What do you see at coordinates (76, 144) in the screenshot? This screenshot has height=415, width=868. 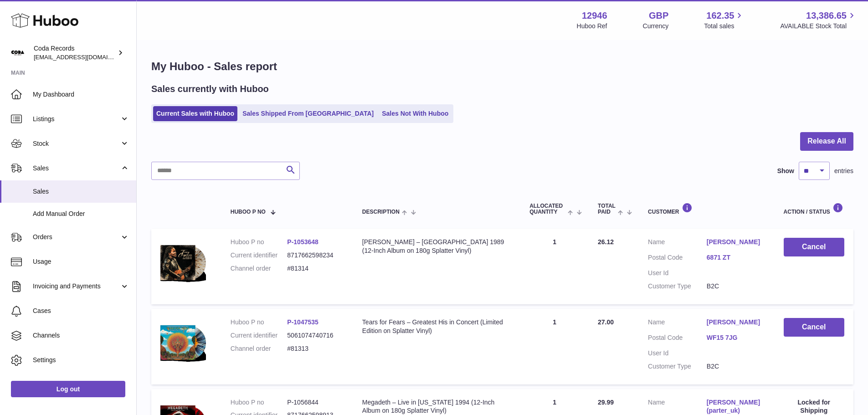 I see `span: Stock` at bounding box center [76, 144].